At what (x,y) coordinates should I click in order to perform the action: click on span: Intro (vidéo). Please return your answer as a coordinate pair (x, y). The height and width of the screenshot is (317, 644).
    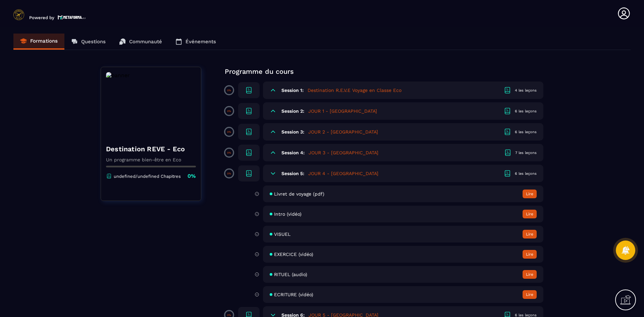
    Looking at the image, I should click on (288, 214).